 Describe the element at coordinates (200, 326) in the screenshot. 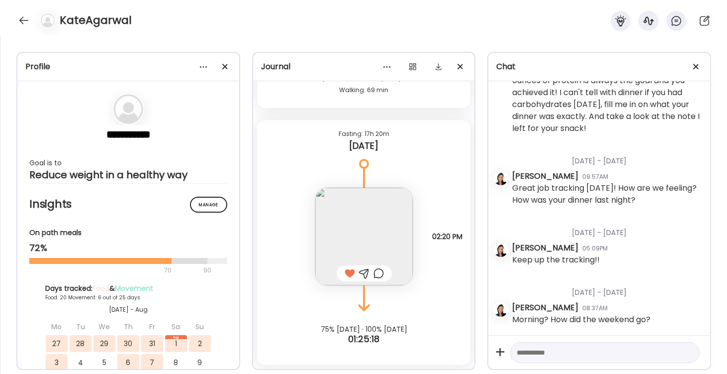

I see `div: Su` at that location.